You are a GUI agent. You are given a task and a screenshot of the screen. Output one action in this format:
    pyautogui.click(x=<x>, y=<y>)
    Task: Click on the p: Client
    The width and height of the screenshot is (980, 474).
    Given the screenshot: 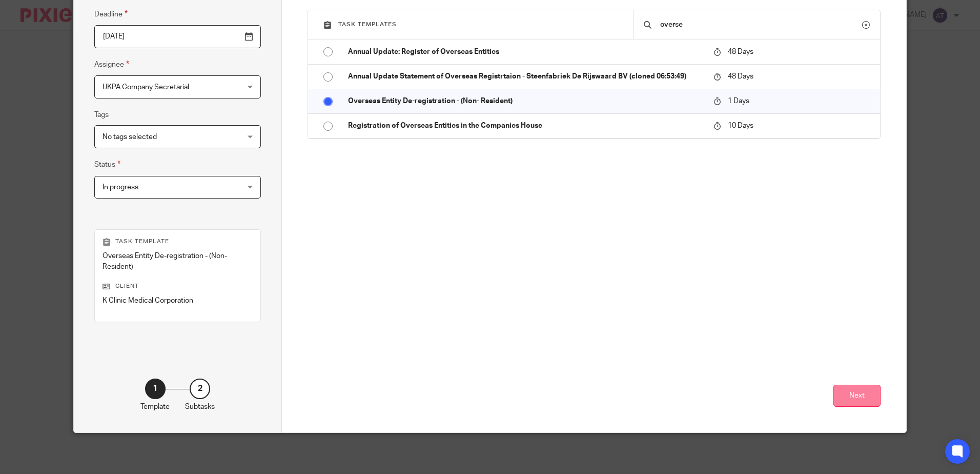 What is the action you would take?
    pyautogui.click(x=177, y=286)
    